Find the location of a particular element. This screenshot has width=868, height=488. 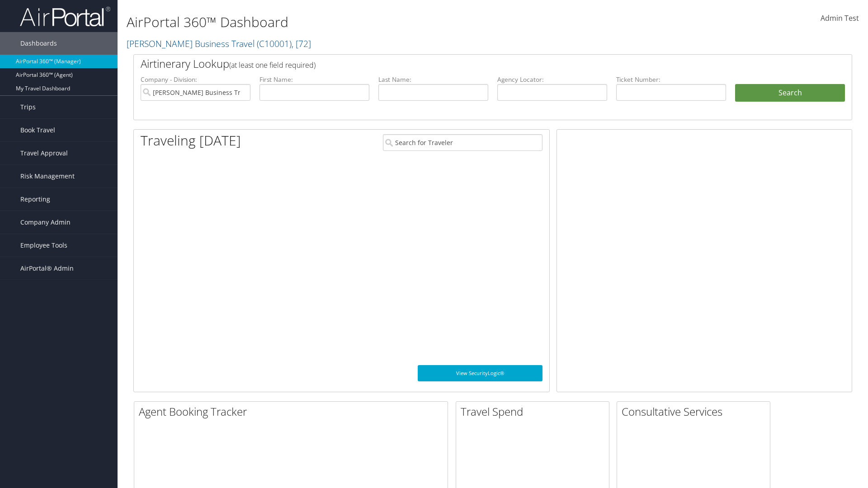

button: Search is located at coordinates (789, 93).